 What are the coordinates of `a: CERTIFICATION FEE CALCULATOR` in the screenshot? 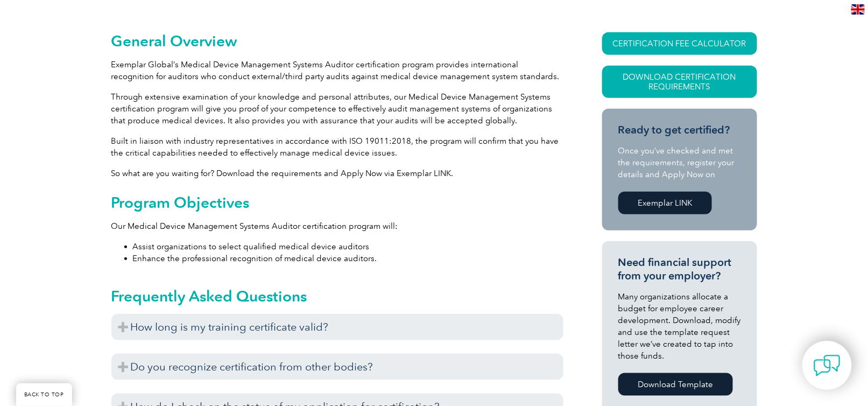 It's located at (680, 44).